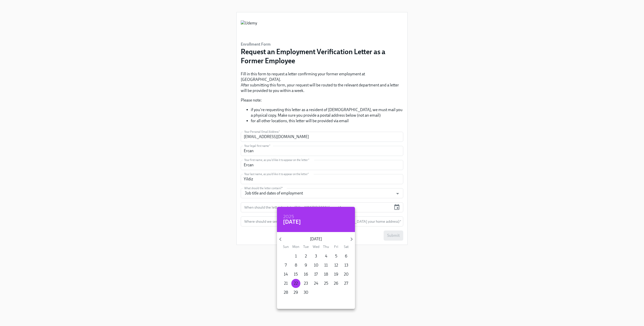  I want to click on p: 29, so click(296, 292).